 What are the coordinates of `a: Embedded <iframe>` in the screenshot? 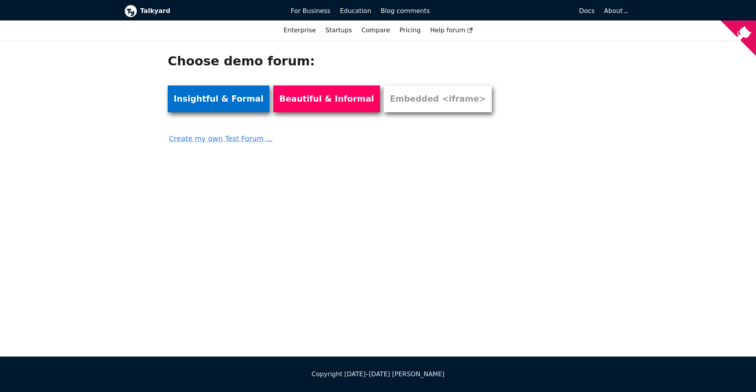 It's located at (438, 99).